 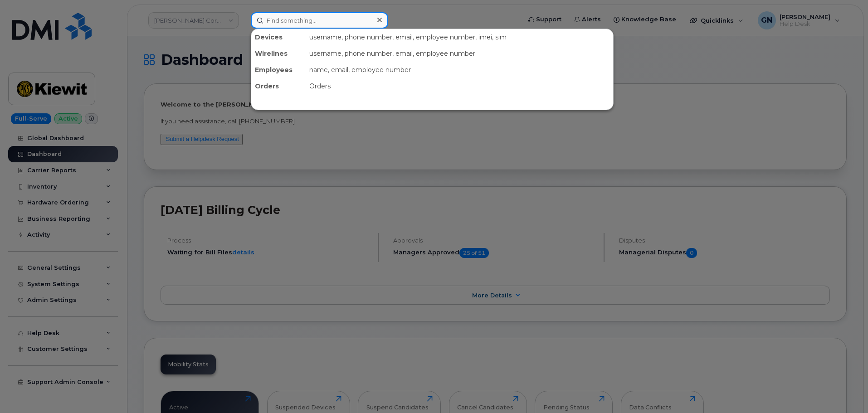 What do you see at coordinates (459, 53) in the screenshot?
I see `div: username, phone number, email, employee number` at bounding box center [459, 53].